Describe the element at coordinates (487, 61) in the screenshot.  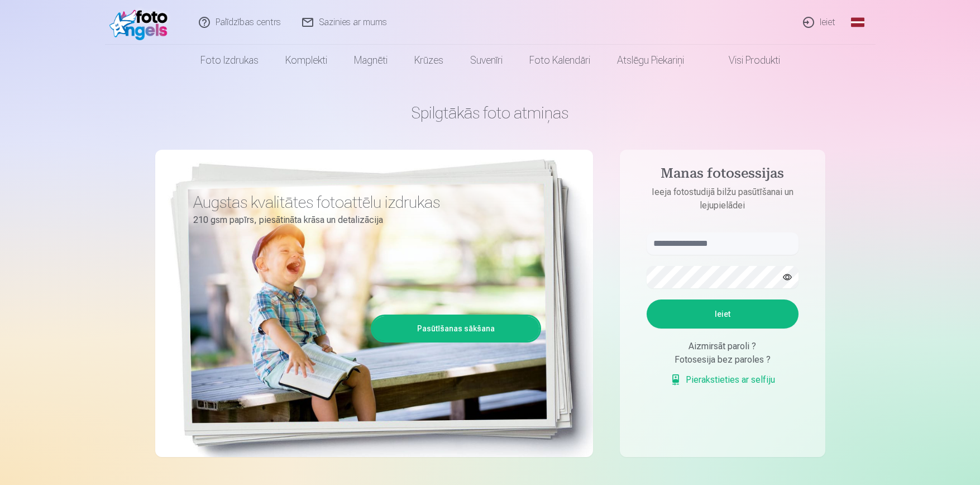
I see `a: Suvenīri` at that location.